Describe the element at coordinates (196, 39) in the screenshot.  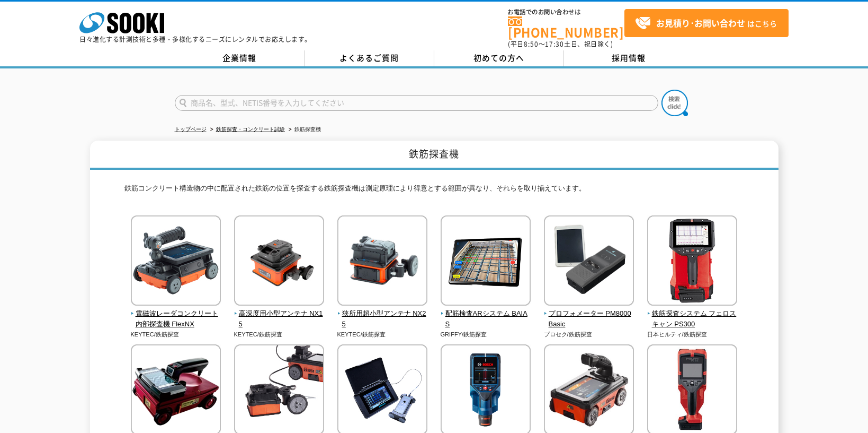
I see `p: 日々進化する計測技術と多種・多様化するニーズにレンタルでお応えします。` at that location.